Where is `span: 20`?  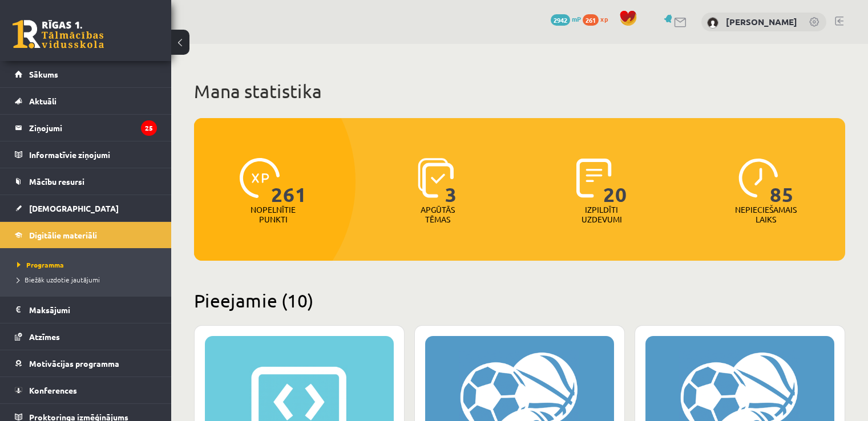
span: 20 is located at coordinates (615, 181).